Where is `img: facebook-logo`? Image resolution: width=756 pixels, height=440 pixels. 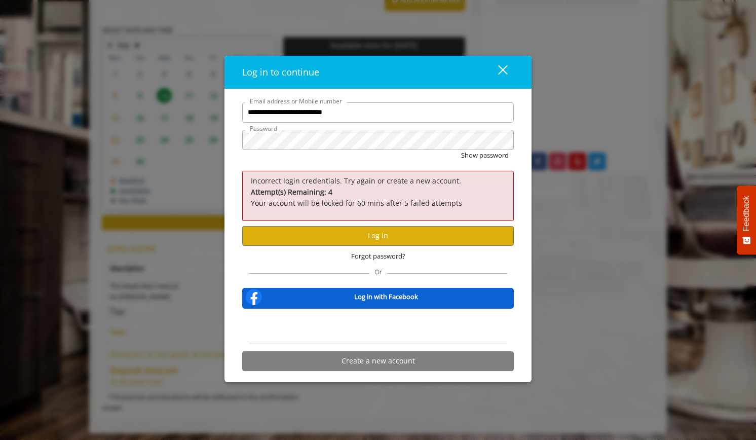
img: facebook-logo is located at coordinates (254, 297).